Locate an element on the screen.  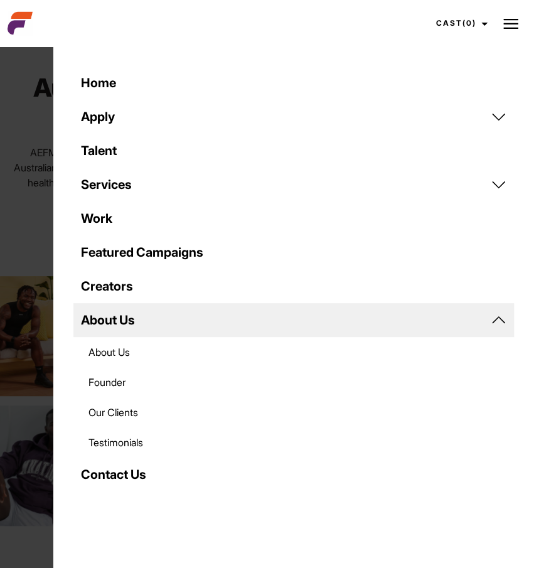
img: Burger icon is located at coordinates (511, 24).